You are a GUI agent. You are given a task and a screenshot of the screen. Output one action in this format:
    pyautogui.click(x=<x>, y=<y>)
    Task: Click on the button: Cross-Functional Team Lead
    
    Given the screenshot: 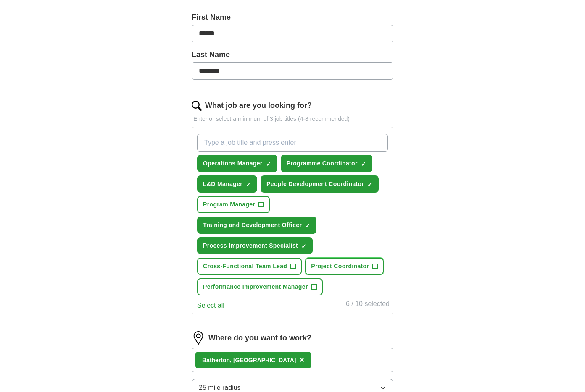 What is the action you would take?
    pyautogui.click(x=249, y=266)
    